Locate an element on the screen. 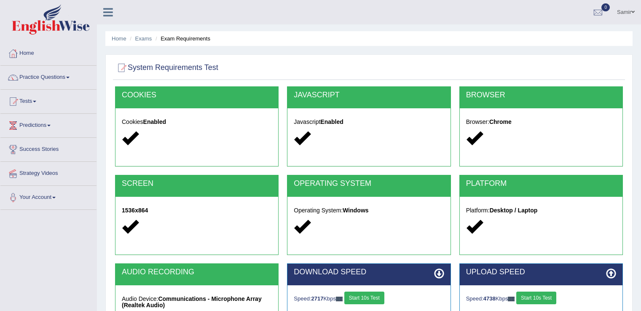 The height and width of the screenshot is (311, 641). span: 0 is located at coordinates (605, 7).